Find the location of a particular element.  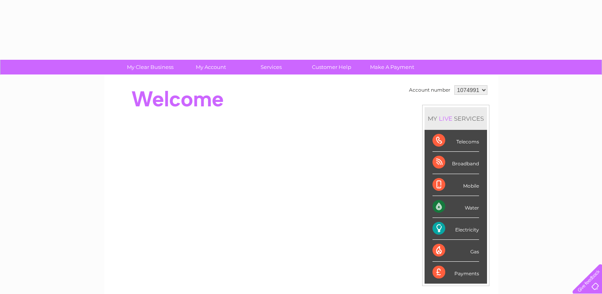

div: Broadband is located at coordinates (455, 162).